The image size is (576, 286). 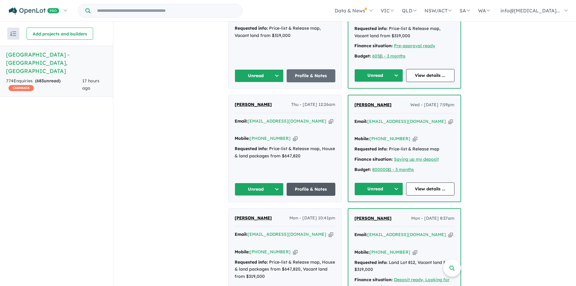 What do you see at coordinates (48, 81) in the screenshot?
I see `strong: ( unread)` at bounding box center [48, 81].